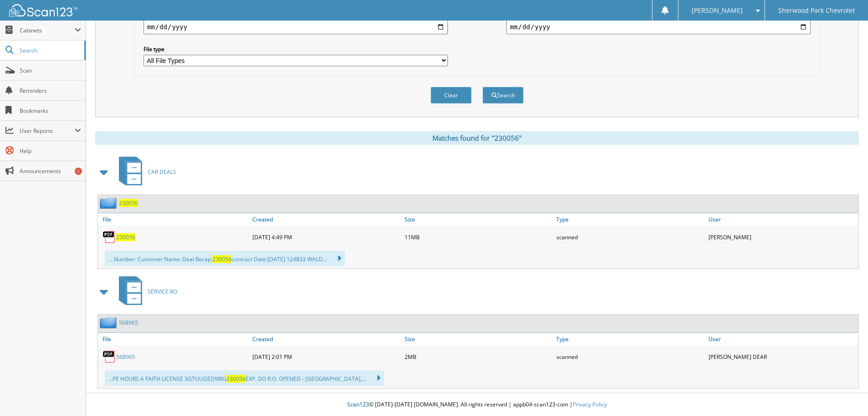 The image size is (868, 416). I want to click on span: Cabinets, so click(47, 30).